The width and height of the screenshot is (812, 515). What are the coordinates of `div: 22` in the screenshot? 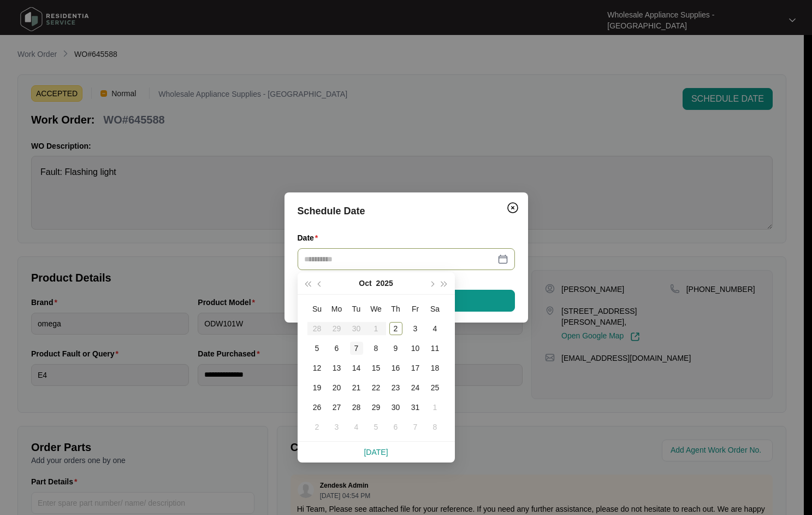 It's located at (376, 387).